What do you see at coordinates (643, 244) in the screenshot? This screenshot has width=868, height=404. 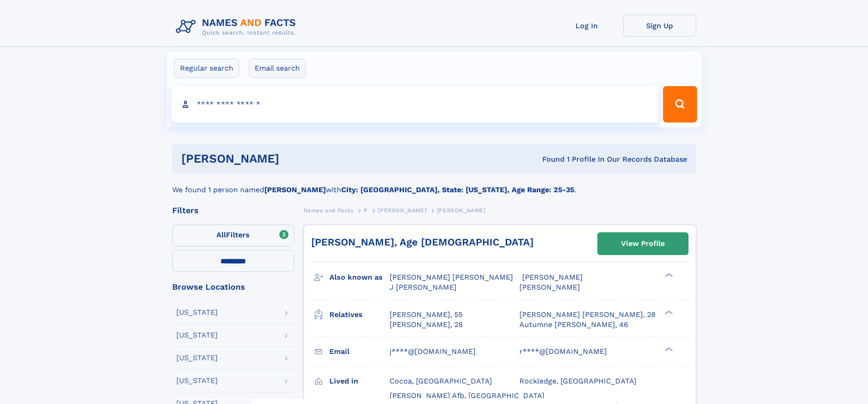 I see `a: View Profile` at bounding box center [643, 244].